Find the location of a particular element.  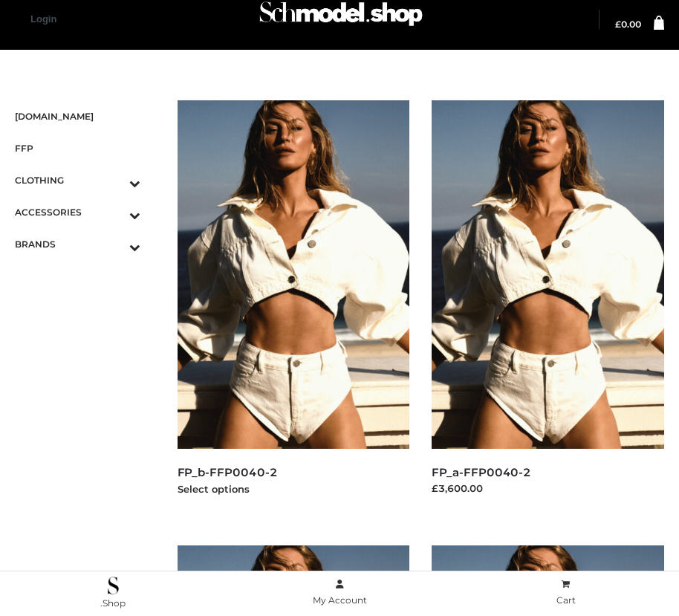

a: Cart is located at coordinates (566, 593).